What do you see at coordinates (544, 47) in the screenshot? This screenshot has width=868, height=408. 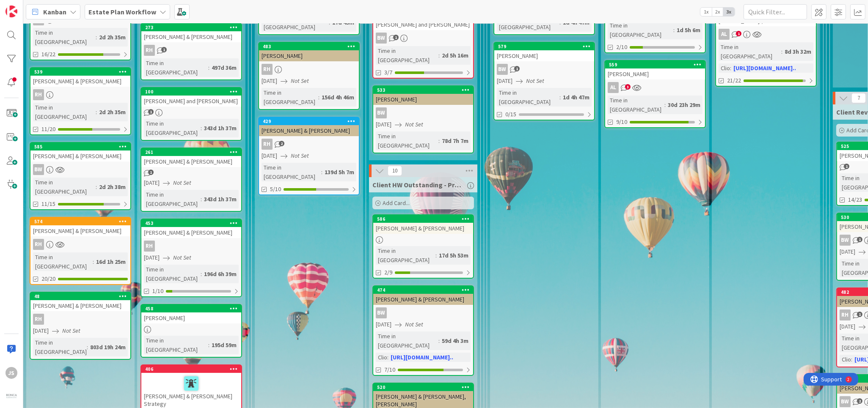 I see `div: 579` at bounding box center [544, 47].